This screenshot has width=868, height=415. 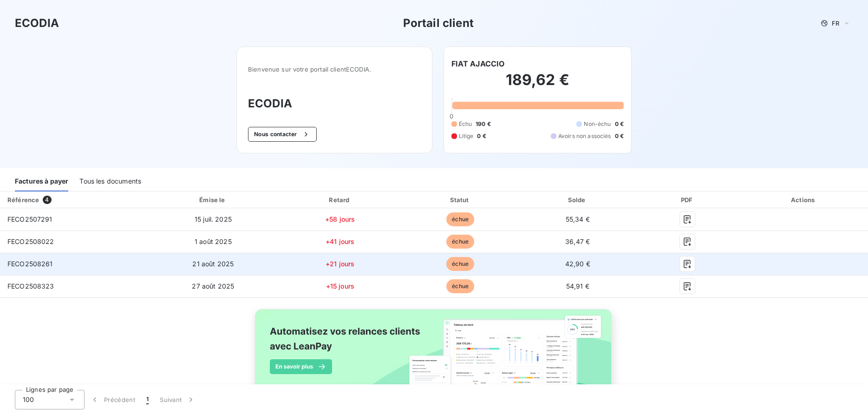 What do you see at coordinates (687, 200) in the screenshot?
I see `div: PDF` at bounding box center [687, 200].